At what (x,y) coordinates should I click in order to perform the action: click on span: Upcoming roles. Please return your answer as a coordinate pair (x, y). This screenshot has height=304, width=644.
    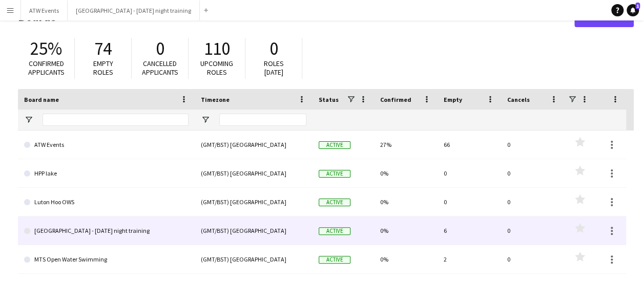
    Looking at the image, I should click on (217, 68).